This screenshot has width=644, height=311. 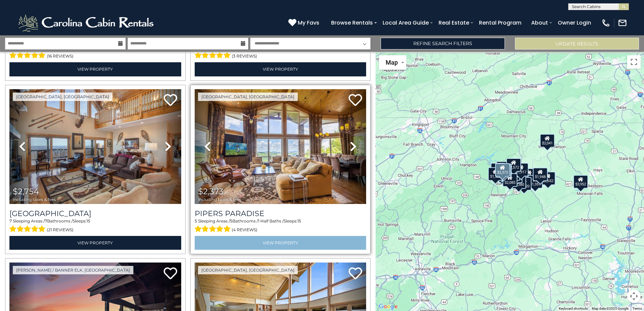 What do you see at coordinates (500, 23) in the screenshot?
I see `a: Rental Program` at bounding box center [500, 23].